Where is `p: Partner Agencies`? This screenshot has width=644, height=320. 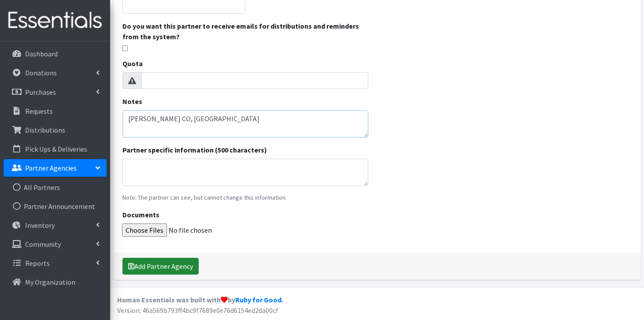 p: Partner Agencies is located at coordinates (51, 168).